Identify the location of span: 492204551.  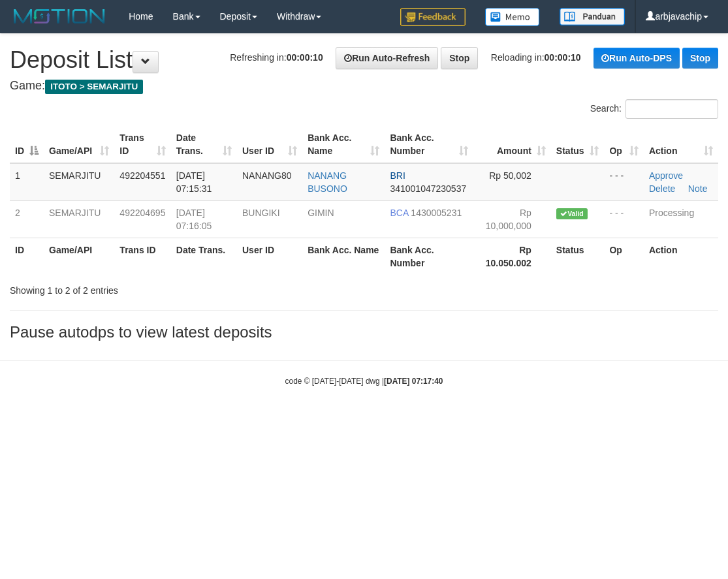
(142, 175).